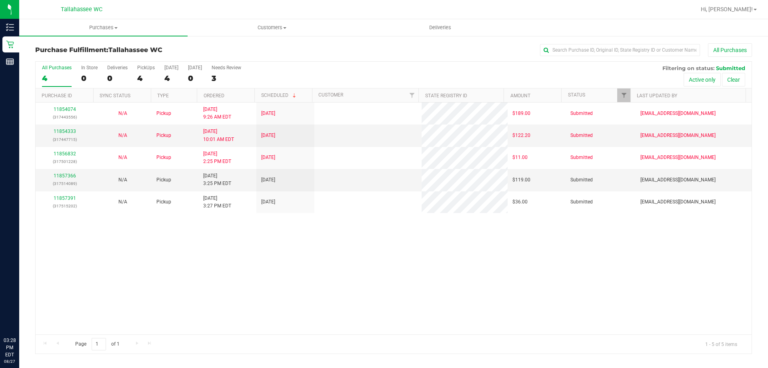 The height and width of the screenshot is (368, 768). I want to click on div: 3, so click(226, 78).